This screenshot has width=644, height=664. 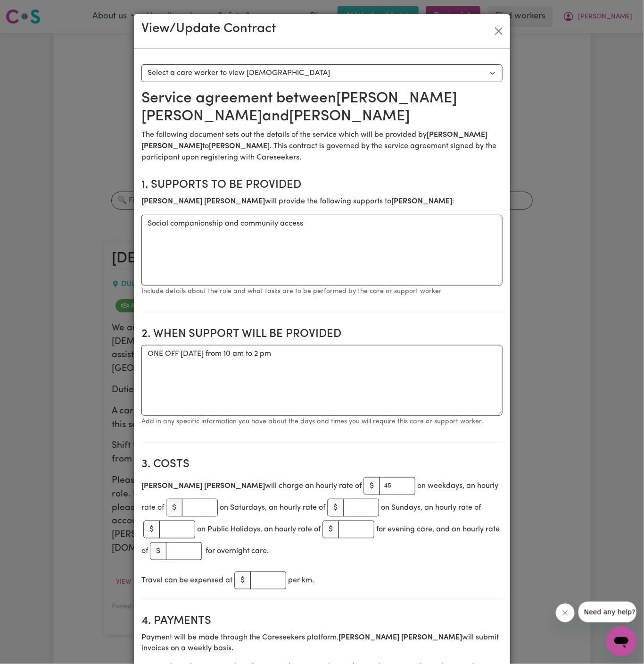 What do you see at coordinates (322, 202) in the screenshot?
I see `p: will provide the following supports to :` at bounding box center [322, 202].